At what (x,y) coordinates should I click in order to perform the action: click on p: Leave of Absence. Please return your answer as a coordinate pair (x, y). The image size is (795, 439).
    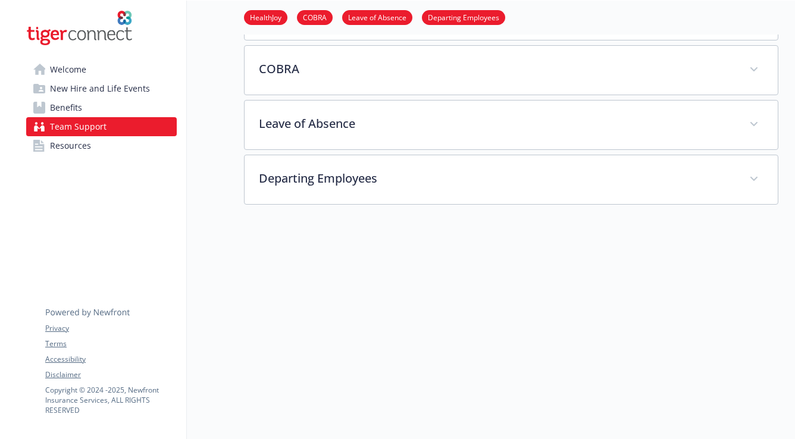
    Looking at the image, I should click on (497, 124).